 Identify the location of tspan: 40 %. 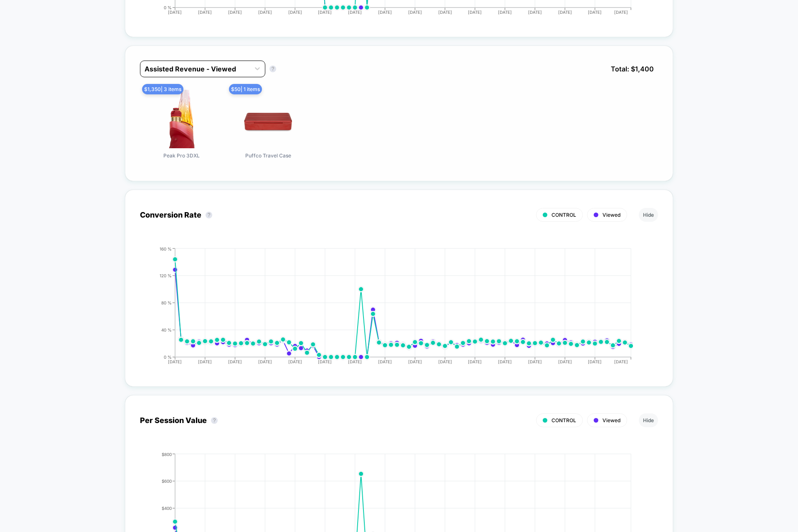
(166, 329).